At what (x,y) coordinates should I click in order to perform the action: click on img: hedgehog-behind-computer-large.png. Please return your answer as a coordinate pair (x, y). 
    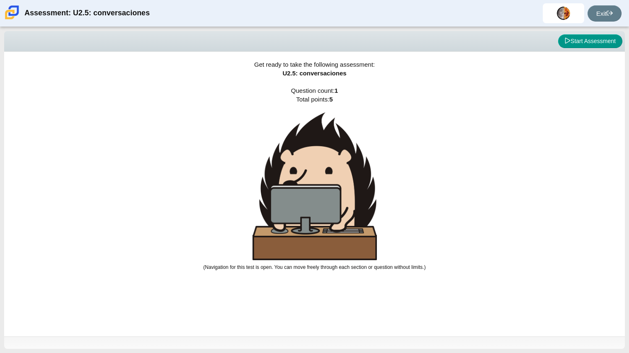
    Looking at the image, I should click on (314, 186).